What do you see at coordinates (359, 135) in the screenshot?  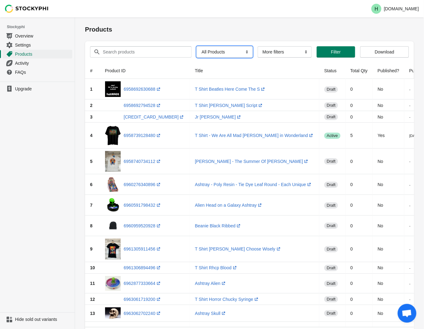 I see `td: 5` at bounding box center [359, 135].